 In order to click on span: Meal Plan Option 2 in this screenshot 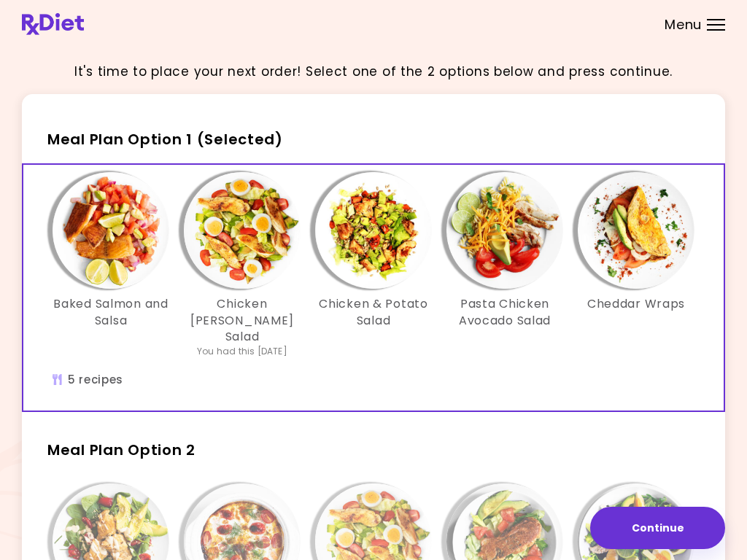, I will do `click(121, 450)`.